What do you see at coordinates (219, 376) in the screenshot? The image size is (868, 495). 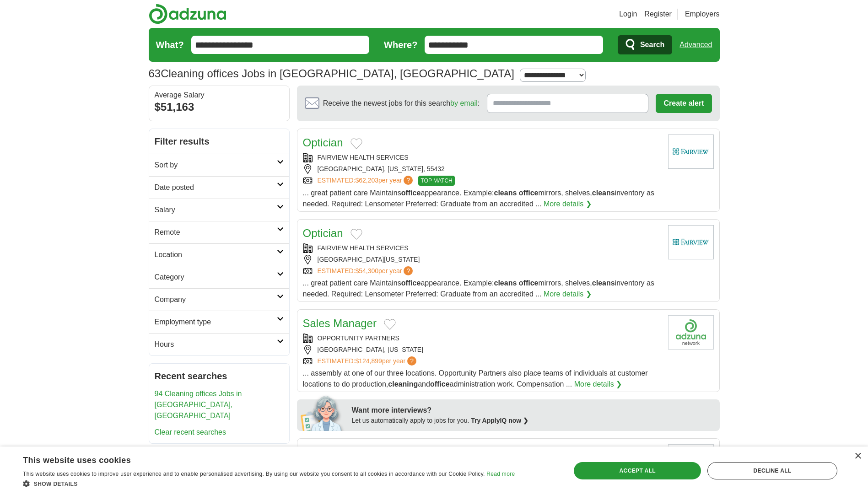 I see `h2: Recent searches` at bounding box center [219, 376].